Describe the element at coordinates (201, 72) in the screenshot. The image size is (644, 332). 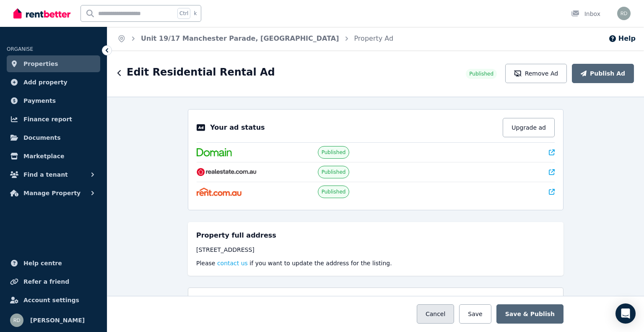
I see `h1: Edit Residential Rental Ad` at that location.